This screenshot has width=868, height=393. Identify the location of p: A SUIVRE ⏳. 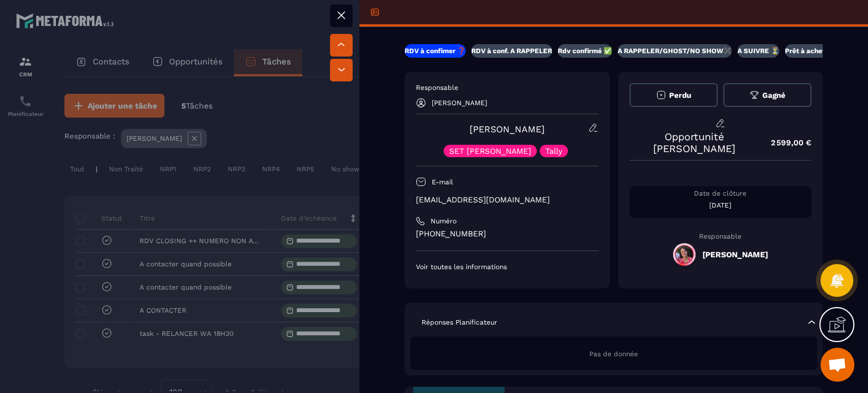
(758, 51).